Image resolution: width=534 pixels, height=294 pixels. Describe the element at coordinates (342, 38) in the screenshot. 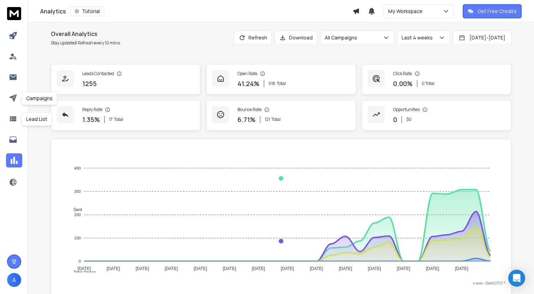

I see `p: All Campaigns` at that location.